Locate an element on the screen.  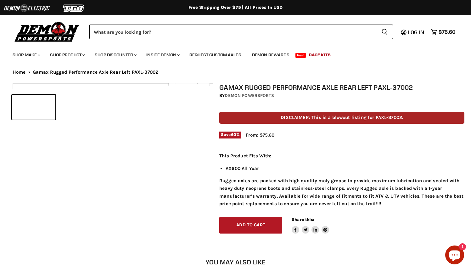
form: Product is located at coordinates (241, 32).